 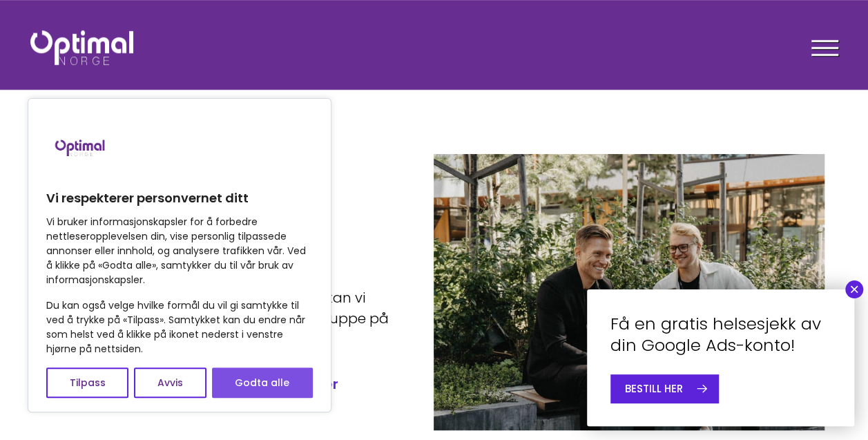 What do you see at coordinates (82, 47) in the screenshot?
I see `img: Optimal Norge` at bounding box center [82, 47].